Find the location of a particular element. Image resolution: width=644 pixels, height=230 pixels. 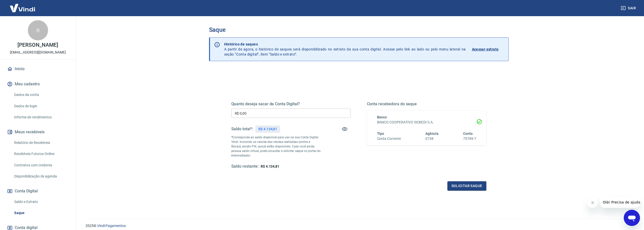

a: Saldo e Extrato is located at coordinates (41, 202).